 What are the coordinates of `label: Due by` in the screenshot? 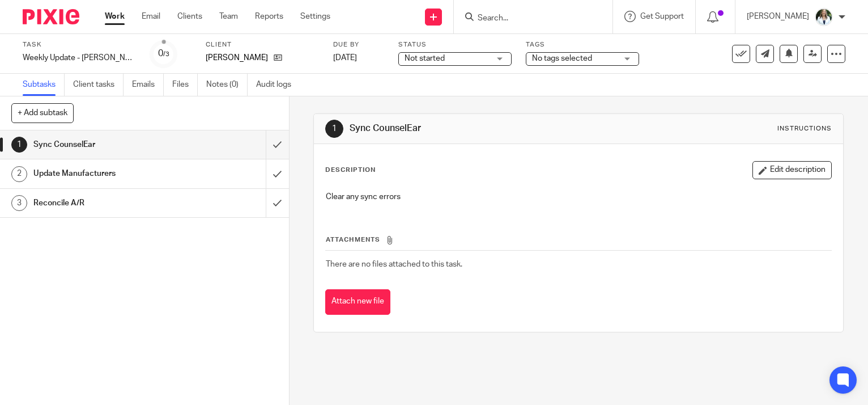 It's located at (359, 45).